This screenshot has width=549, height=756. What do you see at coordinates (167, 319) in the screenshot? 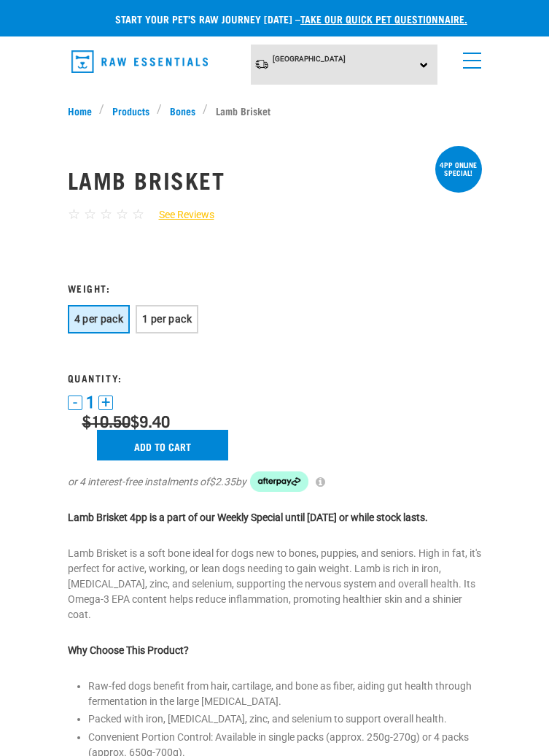
I see `span: 1 per pack` at bounding box center [167, 319].